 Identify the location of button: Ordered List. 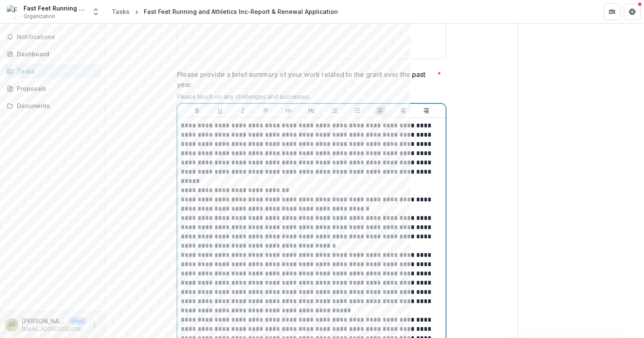
(357, 111).